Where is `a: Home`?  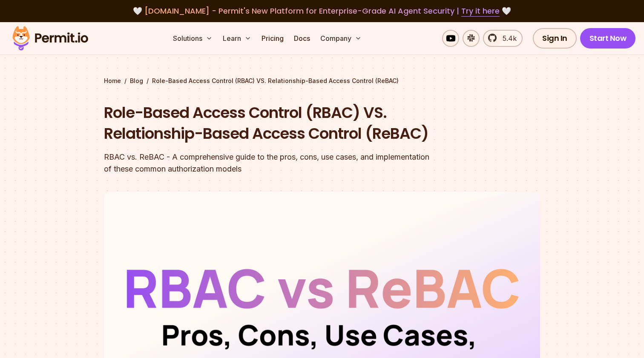
a: Home is located at coordinates (112, 81).